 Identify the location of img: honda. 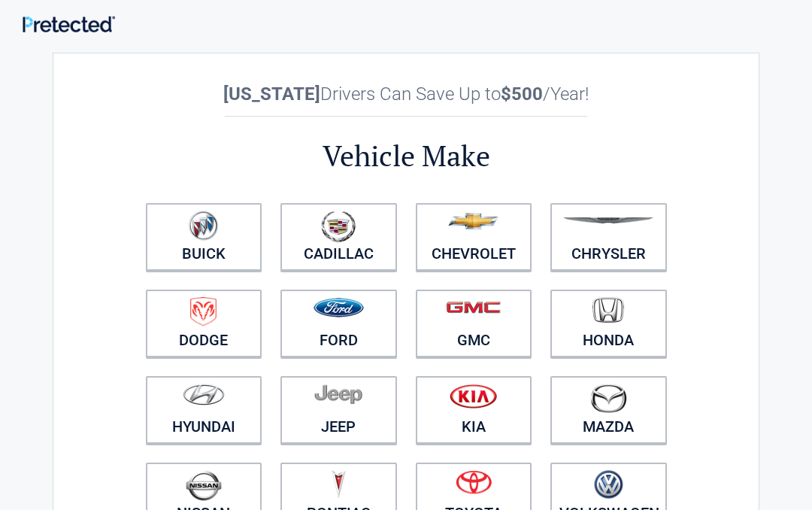
(609, 310).